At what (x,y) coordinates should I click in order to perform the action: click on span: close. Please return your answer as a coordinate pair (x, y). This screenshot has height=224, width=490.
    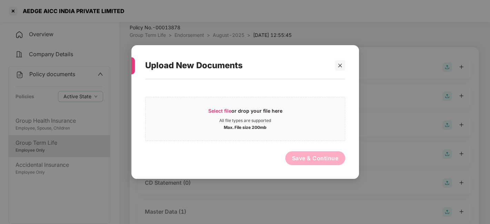
    Looking at the image, I should click on (340, 66).